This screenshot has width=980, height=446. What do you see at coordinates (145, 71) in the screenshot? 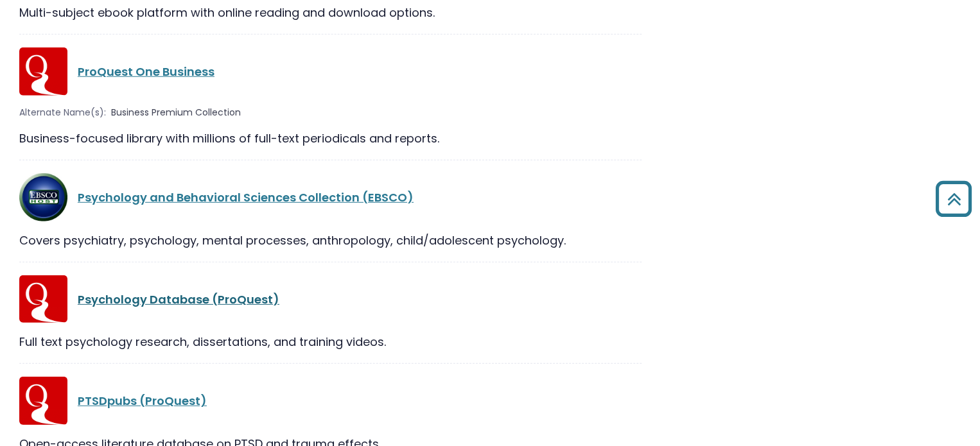
I see `a: ProQuest One Business` at bounding box center [145, 71].